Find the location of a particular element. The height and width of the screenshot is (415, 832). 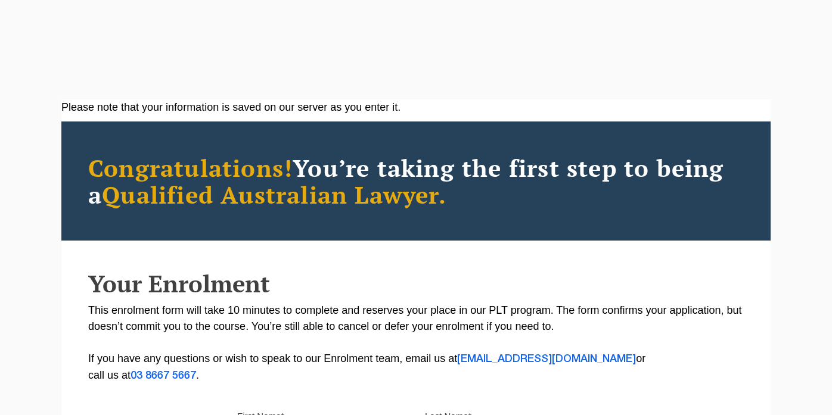

span: Qualified Australian Lawyer. is located at coordinates (274, 194).